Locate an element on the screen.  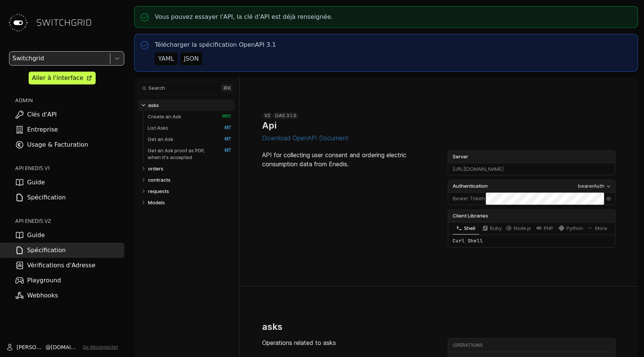
h2: API ENEDIS v2 is located at coordinates (70, 220).